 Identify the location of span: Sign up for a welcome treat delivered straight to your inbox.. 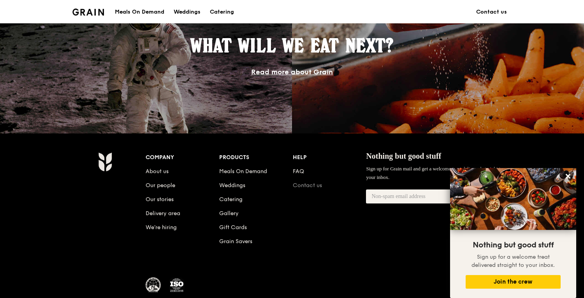
(513, 261).